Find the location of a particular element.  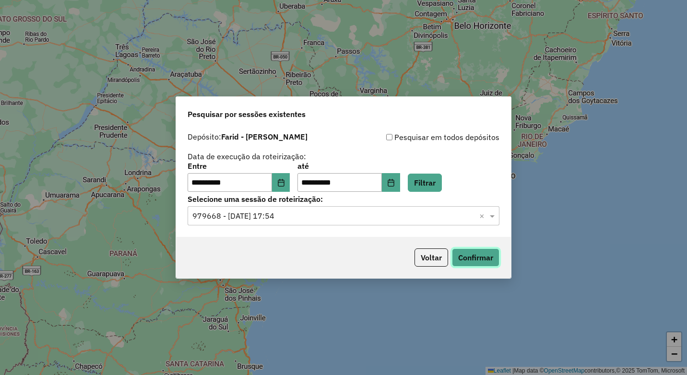

button: Confirmar is located at coordinates (476, 258).